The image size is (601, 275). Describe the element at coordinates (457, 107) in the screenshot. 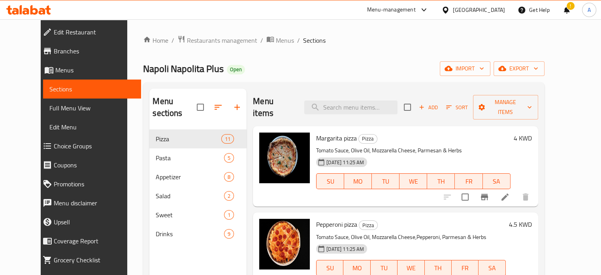

I see `span: Sort` at that location.